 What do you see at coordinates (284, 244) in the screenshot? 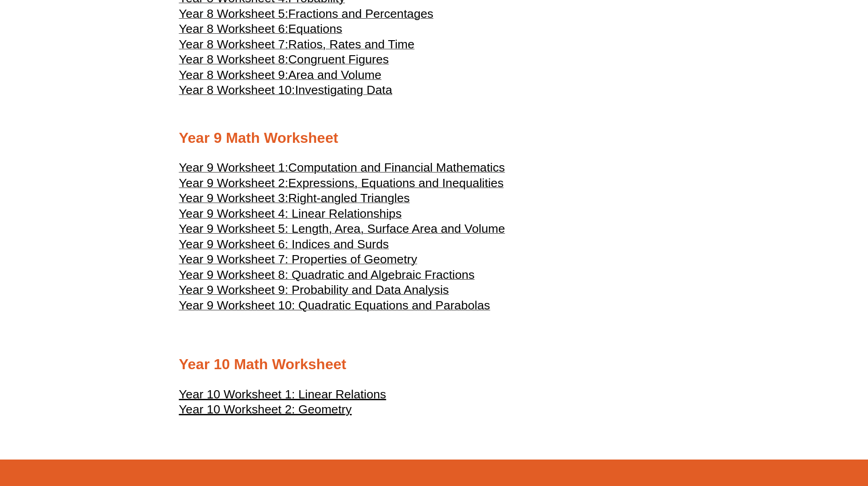
I see `span: Year 9 Worksheet 6: Indices and Surds` at bounding box center [284, 244].